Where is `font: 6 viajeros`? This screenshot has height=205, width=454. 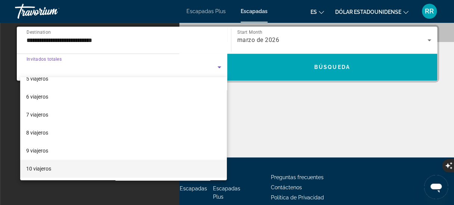
font: 6 viajeros is located at coordinates (37, 97).